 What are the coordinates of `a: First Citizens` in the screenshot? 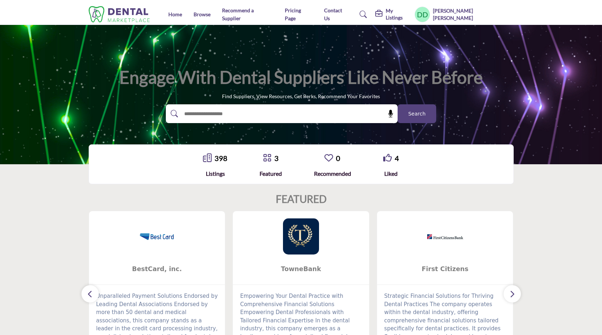 It's located at (445, 269).